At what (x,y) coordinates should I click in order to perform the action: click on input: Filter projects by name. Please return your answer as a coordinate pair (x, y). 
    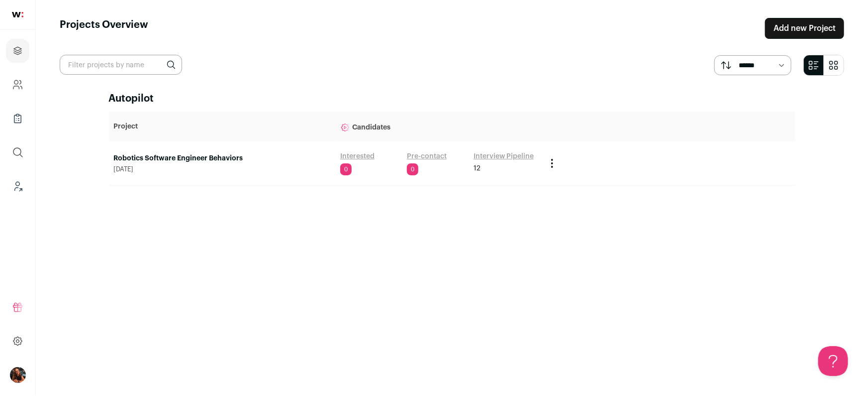
    Looking at the image, I should click on (120, 65).